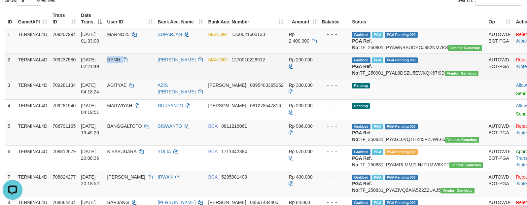 Image resolution: width=527 pixels, height=205 pixels. Describe the element at coordinates (122, 151) in the screenshot. I see `span: KIPASUDARA` at that location.